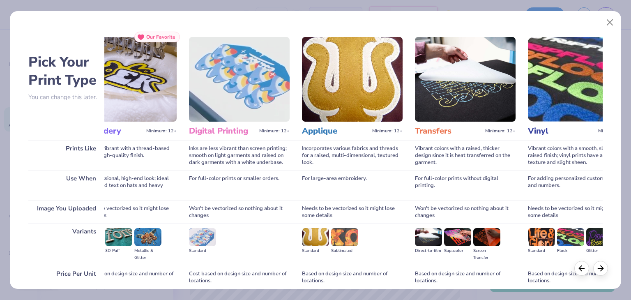 The width and height of the screenshot is (631, 300). I want to click on div: Incorporates various fabrics and threads for a raised, multi-dimensional, textured look., so click(352, 155).